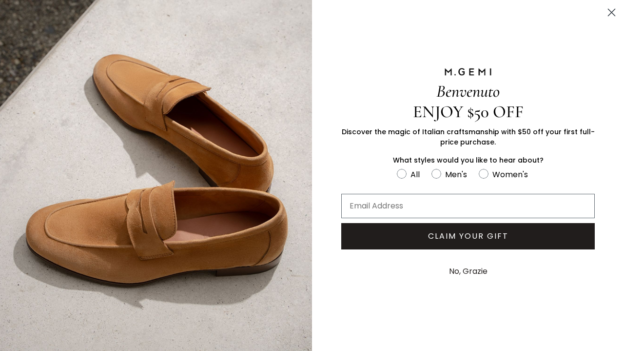 The height and width of the screenshot is (351, 624). Describe the element at coordinates (468, 72) in the screenshot. I see `img: M.GEMI` at that location.